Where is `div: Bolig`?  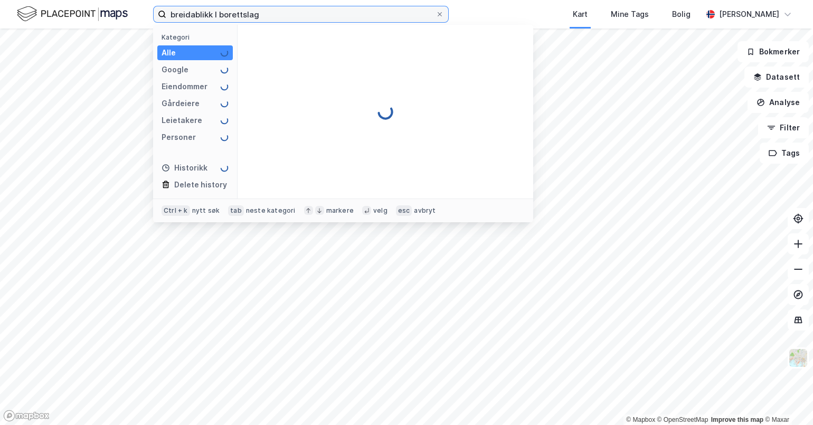 div: Bolig is located at coordinates (681, 14).